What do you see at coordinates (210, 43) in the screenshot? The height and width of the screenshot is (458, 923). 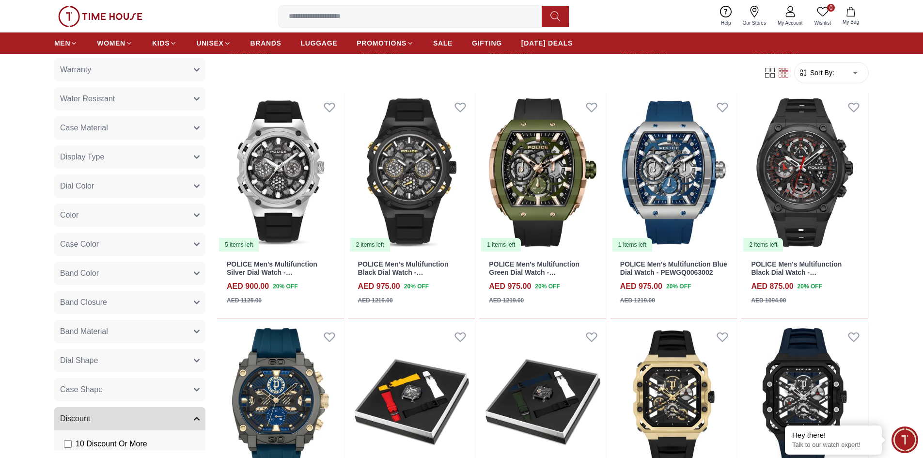 I see `span: UNISEX` at bounding box center [210, 43].